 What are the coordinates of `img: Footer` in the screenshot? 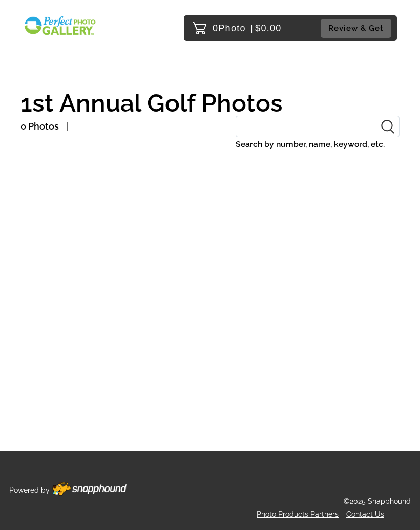 It's located at (89, 489).